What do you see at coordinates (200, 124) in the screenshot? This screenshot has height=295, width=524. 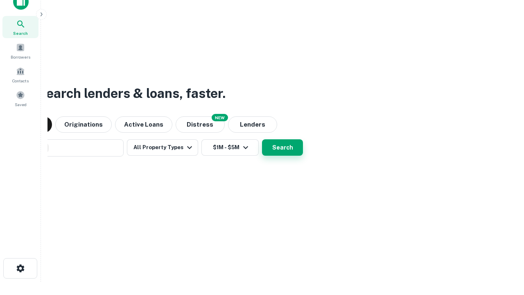 I see `button: Search distressed loans with lien and other non-mortgage details.` at bounding box center [200, 124].